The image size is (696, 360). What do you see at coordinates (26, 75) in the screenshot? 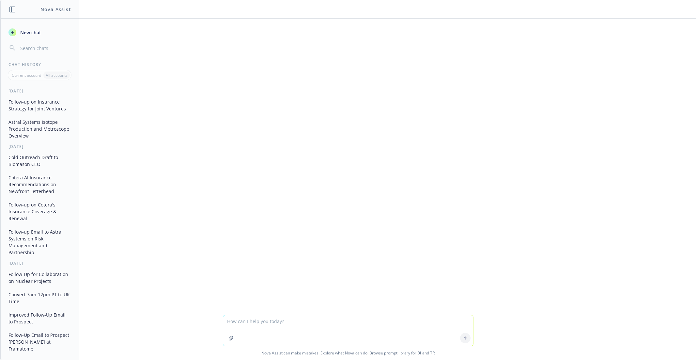
I see `p: Current account` at bounding box center [26, 75].